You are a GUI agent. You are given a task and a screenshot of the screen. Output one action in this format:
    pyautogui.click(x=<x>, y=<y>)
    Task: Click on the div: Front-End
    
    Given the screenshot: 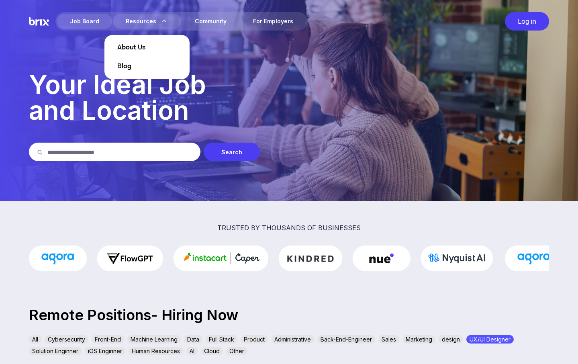 What is the action you would take?
    pyautogui.click(x=108, y=339)
    